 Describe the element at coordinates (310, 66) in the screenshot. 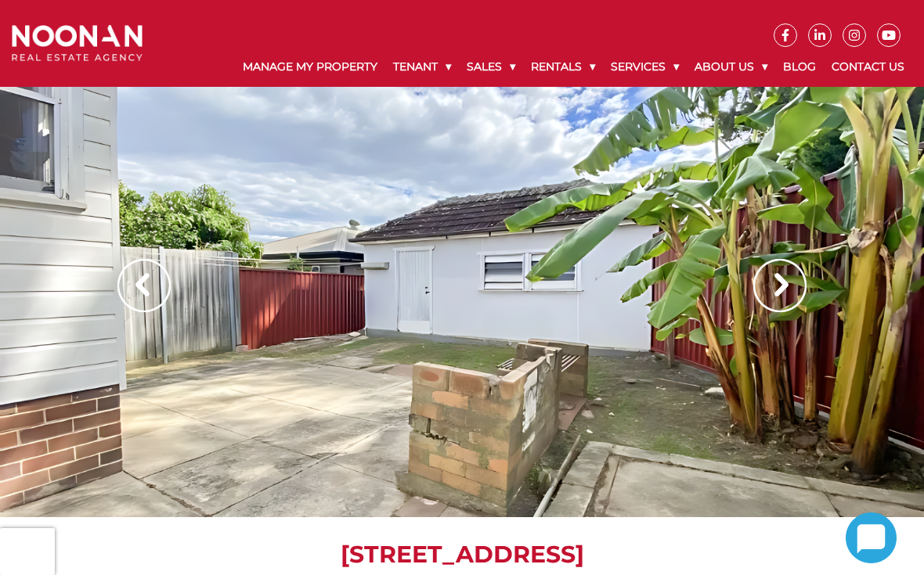

I see `a: Manage My Property` at that location.